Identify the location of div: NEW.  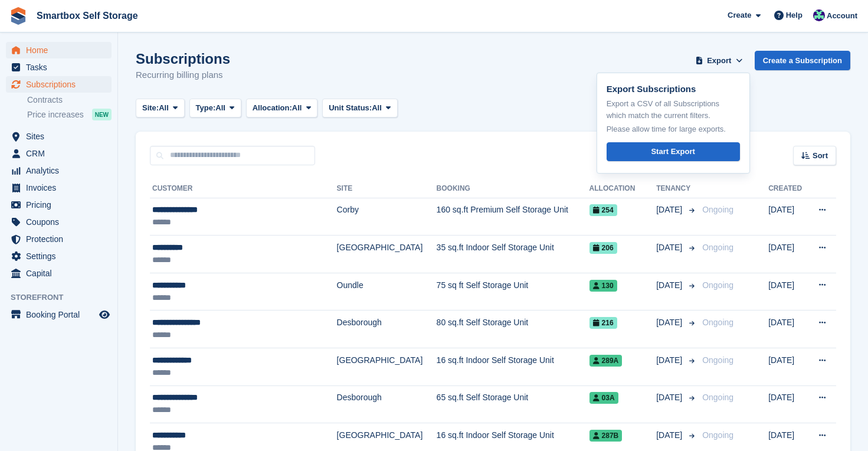
(101, 115).